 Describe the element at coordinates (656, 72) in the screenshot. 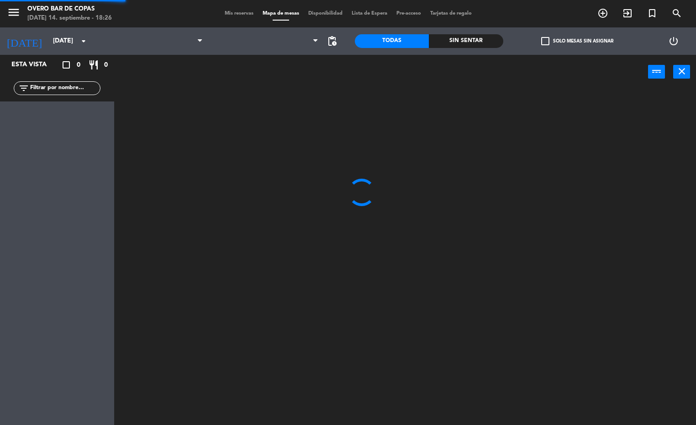

I see `button: power_input` at that location.